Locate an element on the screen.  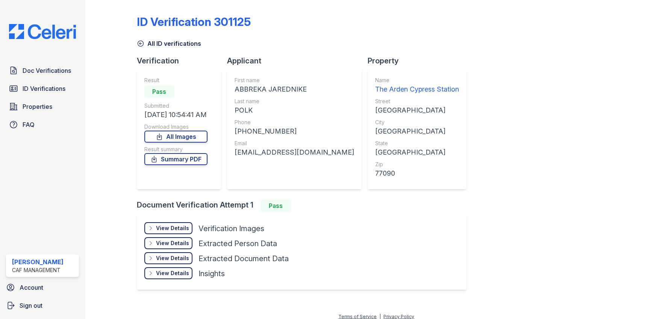
span: Sign out is located at coordinates (31, 306).